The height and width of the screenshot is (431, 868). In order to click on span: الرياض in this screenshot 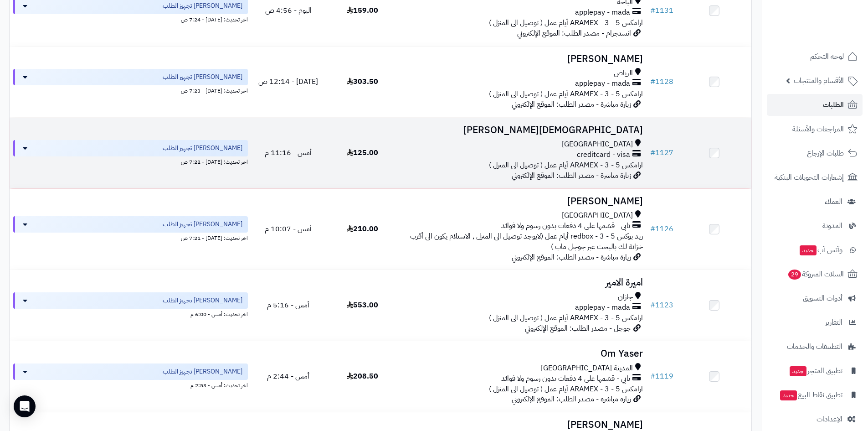, I will do `click(623, 73)`.